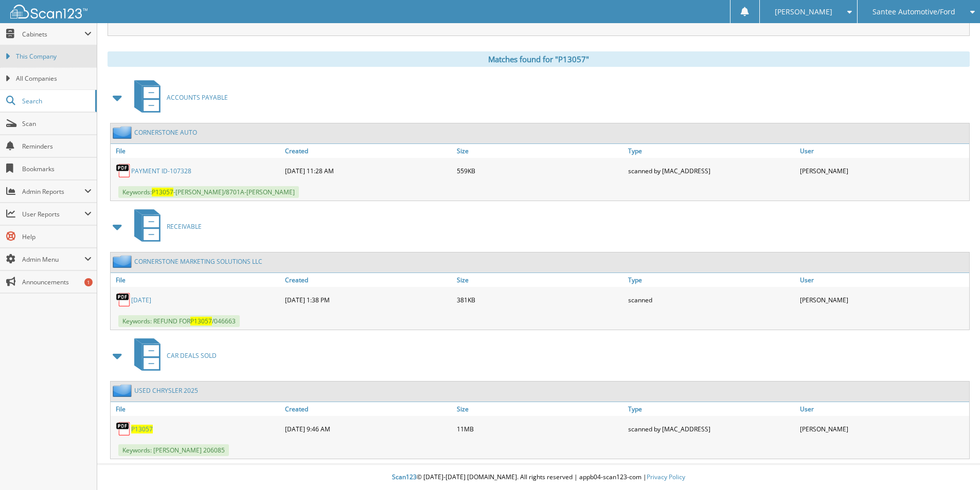  What do you see at coordinates (178, 97) in the screenshot?
I see `a: ACCOUNTS PAYABLE` at bounding box center [178, 97].